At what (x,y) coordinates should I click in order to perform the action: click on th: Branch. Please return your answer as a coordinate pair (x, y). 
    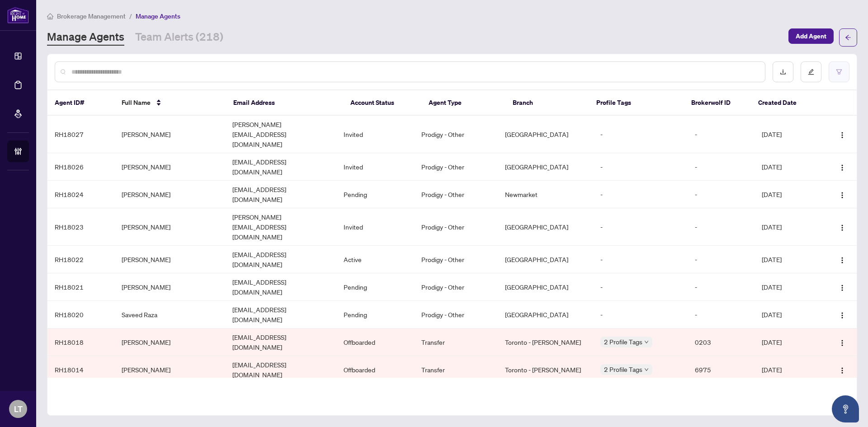
    Looking at the image, I should click on (547, 103).